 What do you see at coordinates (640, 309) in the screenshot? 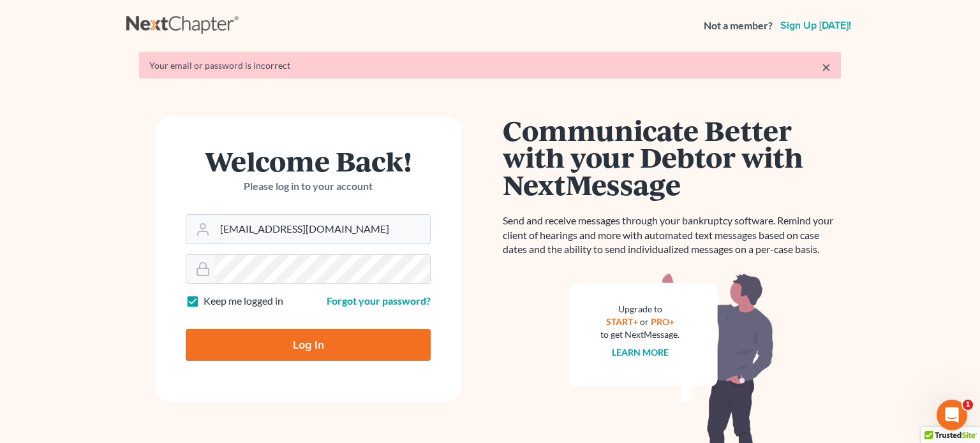
I see `div: Upgrade to` at bounding box center [640, 309].